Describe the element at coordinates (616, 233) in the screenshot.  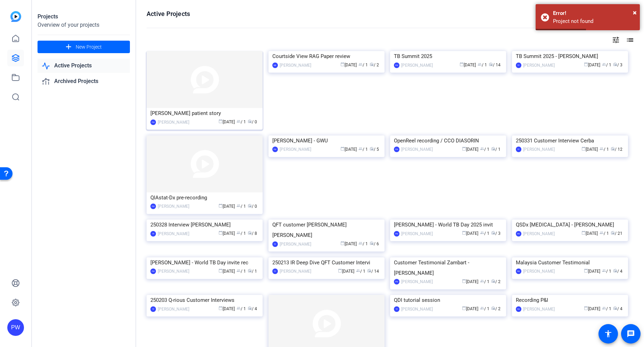
I see `span: / 21` at that location.